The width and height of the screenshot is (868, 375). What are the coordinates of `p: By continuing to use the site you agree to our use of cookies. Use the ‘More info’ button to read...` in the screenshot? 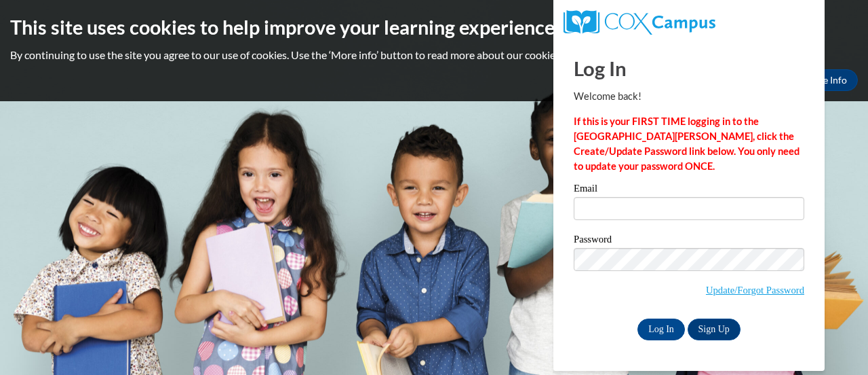 It's located at (434, 55).